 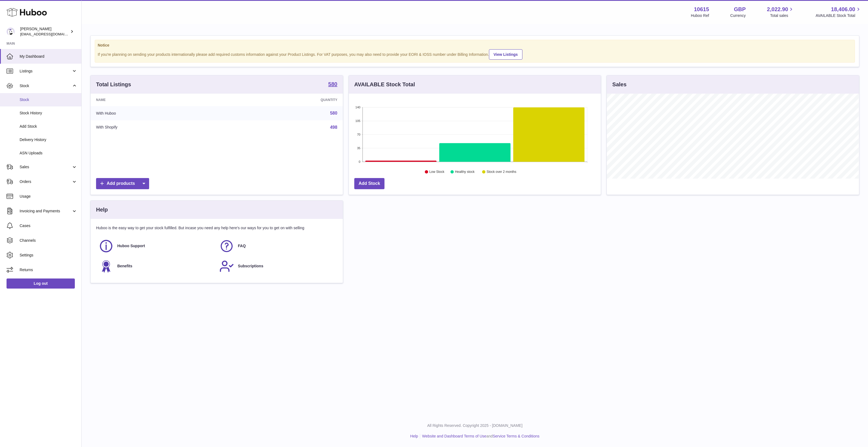 I want to click on span: FAQ, so click(x=241, y=246).